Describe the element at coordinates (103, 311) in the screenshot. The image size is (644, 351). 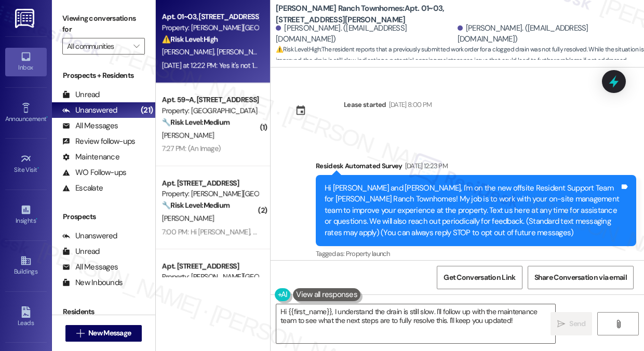
I see `div: Residents` at that location.